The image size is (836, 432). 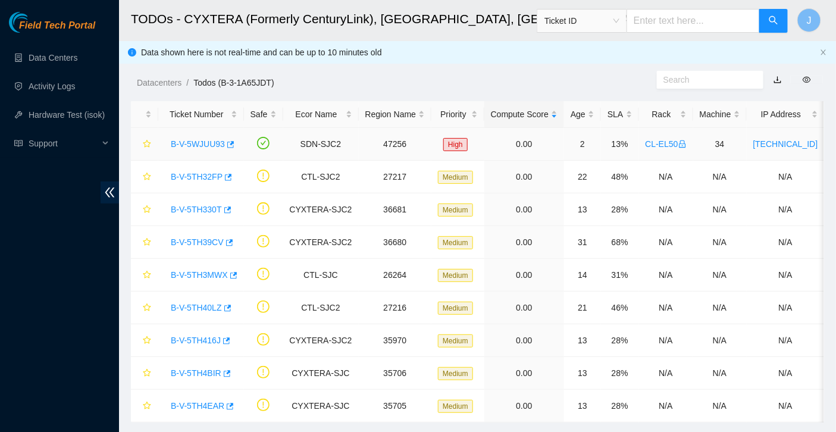 What do you see at coordinates (52, 86) in the screenshot?
I see `a: Activity Logs` at bounding box center [52, 86].